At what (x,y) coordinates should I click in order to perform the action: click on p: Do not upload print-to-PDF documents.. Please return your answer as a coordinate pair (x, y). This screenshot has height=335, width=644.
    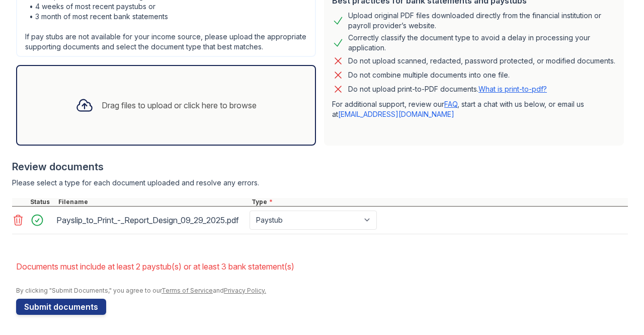
    Looking at the image, I should click on (447, 89).